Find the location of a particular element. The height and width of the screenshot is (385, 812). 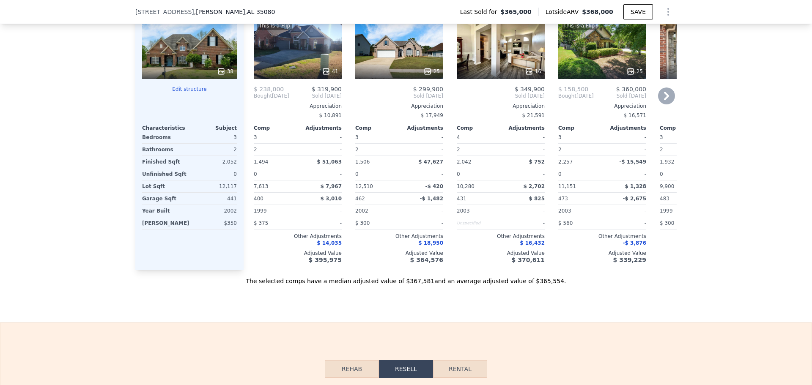

span: $ 16,571 is located at coordinates (635, 116).